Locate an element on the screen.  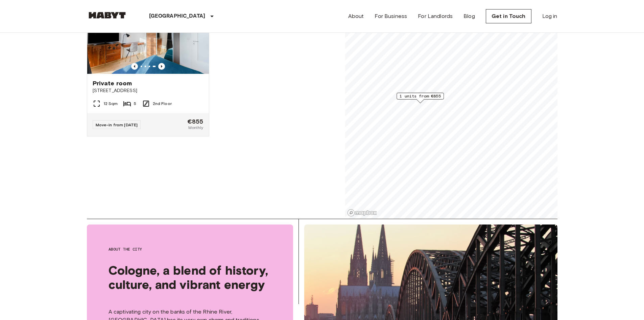
span: 1 units from €855 is located at coordinates (420, 96).